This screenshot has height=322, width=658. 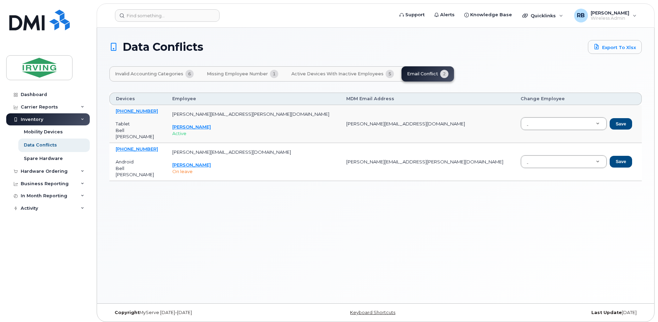 I want to click on span: 5, so click(x=390, y=74).